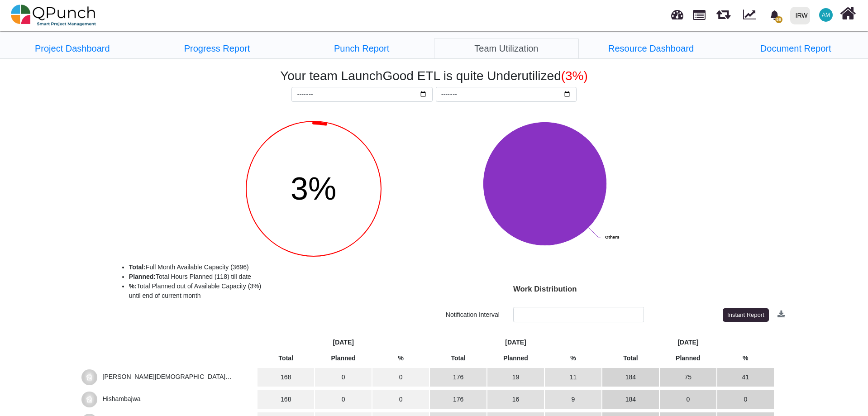 The width and height of the screenshot is (868, 416). Describe the element at coordinates (573, 377) in the screenshot. I see `td: 11` at that location.